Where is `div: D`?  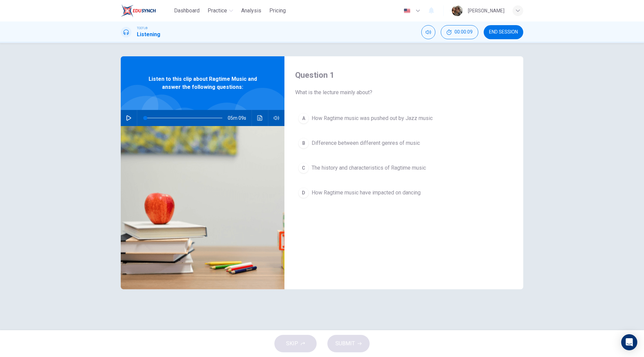 div: D is located at coordinates (304, 193).